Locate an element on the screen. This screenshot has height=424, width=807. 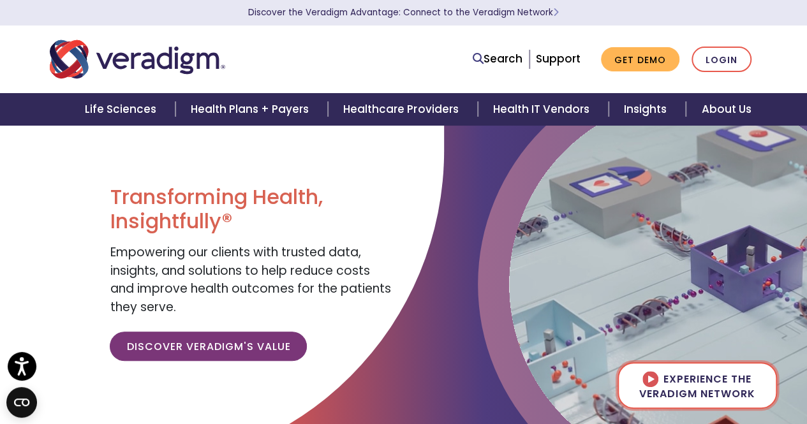
a: Login is located at coordinates (721, 59).